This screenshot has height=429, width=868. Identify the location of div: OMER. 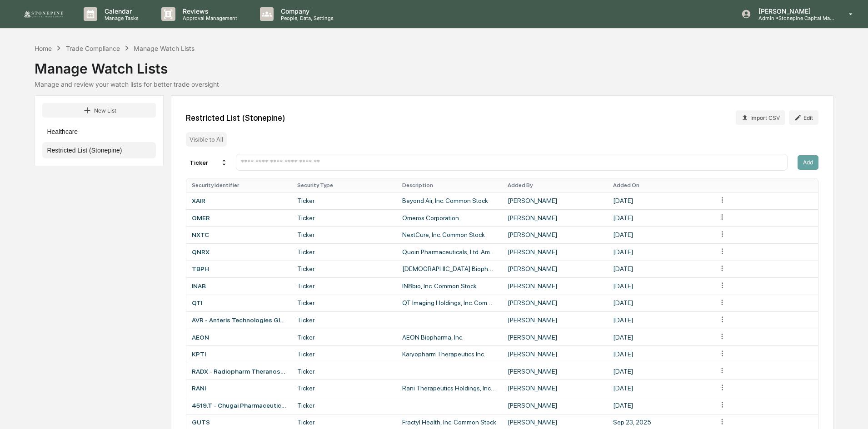
(239, 218).